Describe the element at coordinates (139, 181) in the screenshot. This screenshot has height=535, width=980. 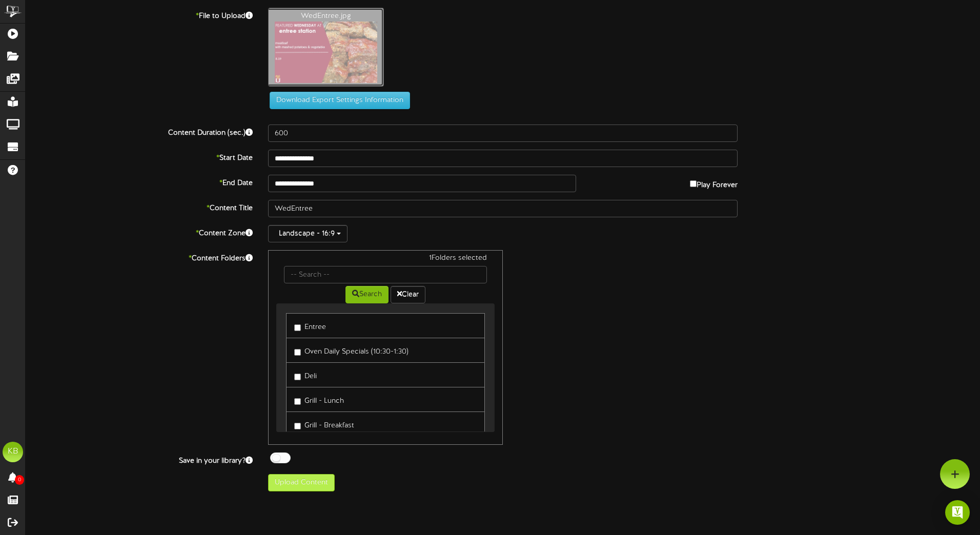
I see `label: End Date` at that location.